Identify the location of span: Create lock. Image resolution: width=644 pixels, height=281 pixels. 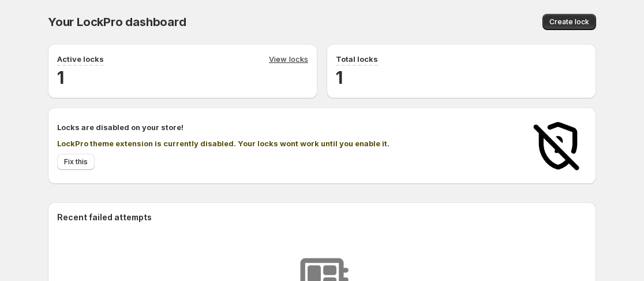
(569, 22).